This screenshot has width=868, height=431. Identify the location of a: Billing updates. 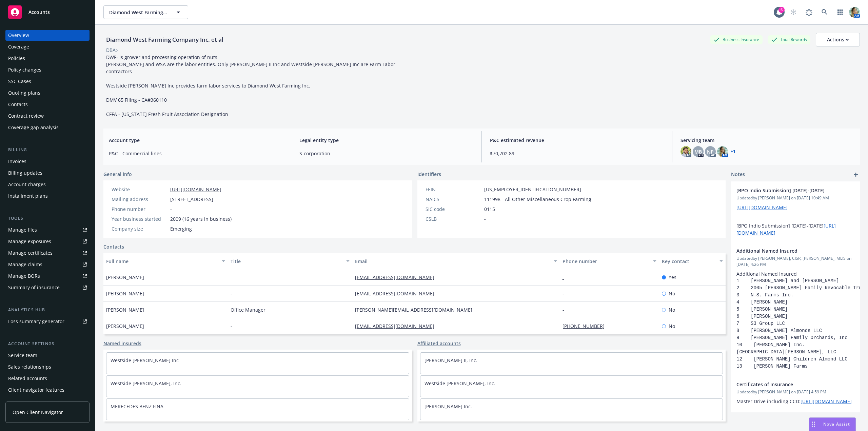
(47, 173).